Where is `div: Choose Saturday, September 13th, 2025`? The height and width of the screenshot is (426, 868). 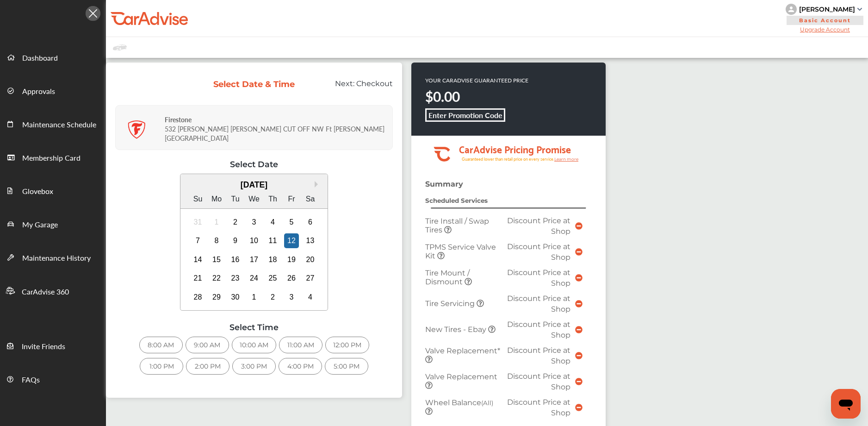 div: Choose Saturday, September 13th, 2025 is located at coordinates (311, 240).